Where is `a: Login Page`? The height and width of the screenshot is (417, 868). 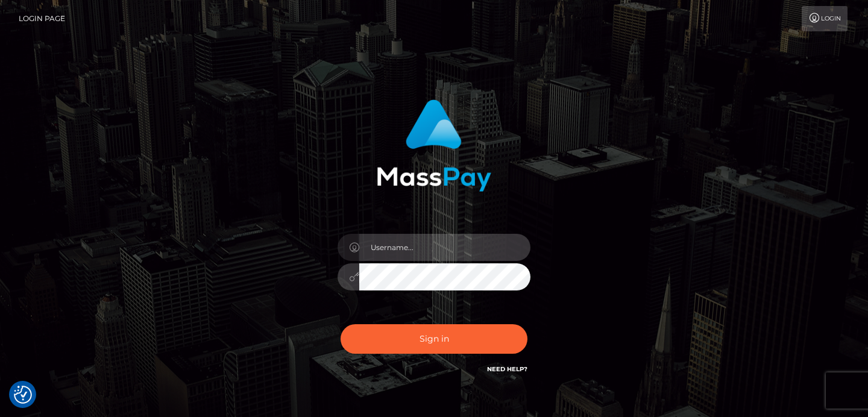 a: Login Page is located at coordinates (42, 19).